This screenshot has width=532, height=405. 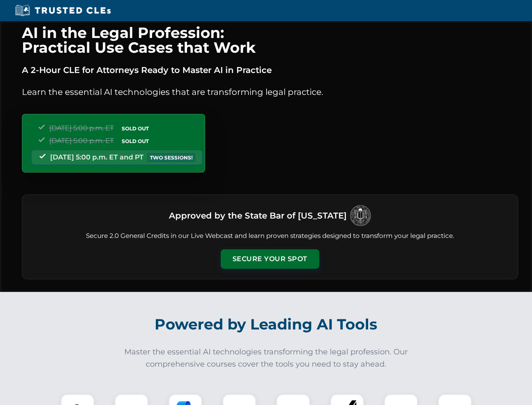 What do you see at coordinates (270, 70) in the screenshot?
I see `p: A 2-Hour CLE for Attorneys Ready to Master AI in Practice` at bounding box center [270, 70].